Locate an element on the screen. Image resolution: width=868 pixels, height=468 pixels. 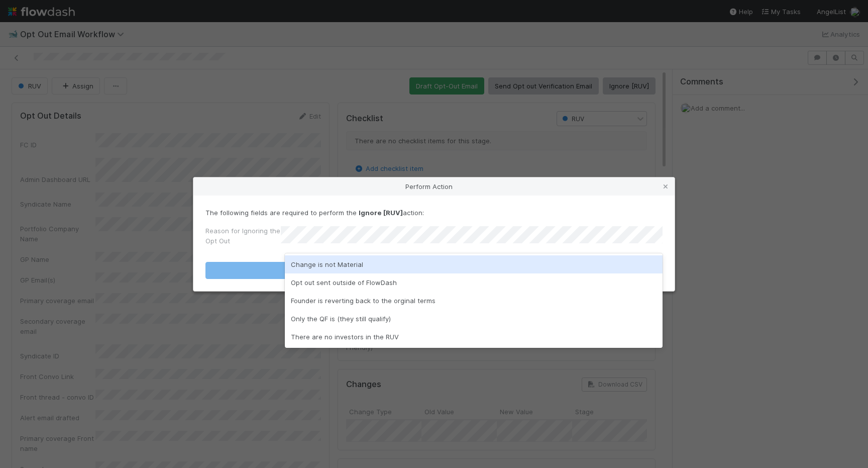
p: The following fields are required to perform the action: is located at coordinates (434, 213).